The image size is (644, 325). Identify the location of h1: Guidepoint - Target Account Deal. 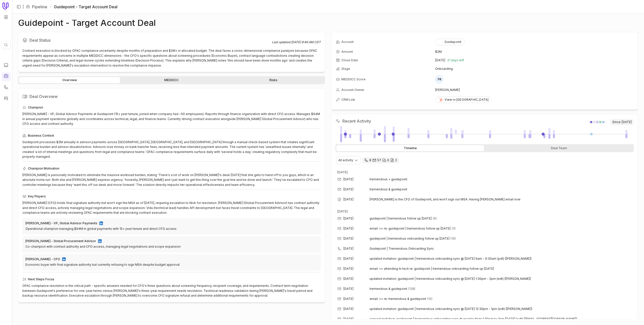
(87, 23).